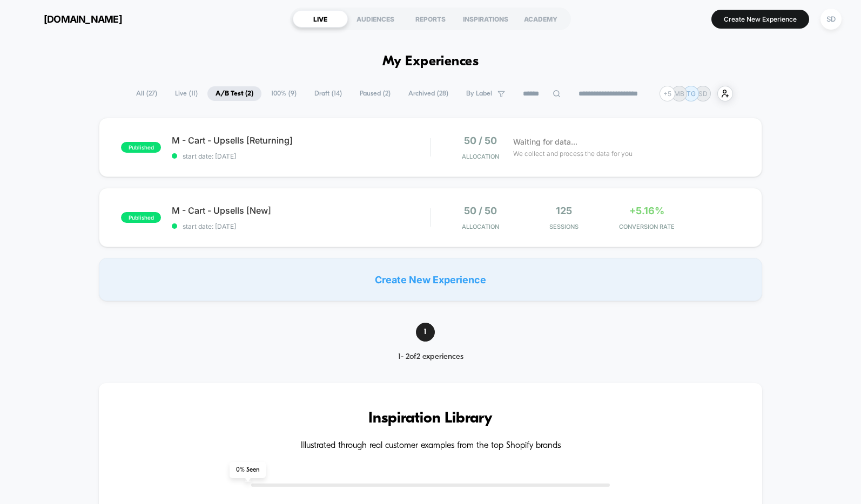  Describe the element at coordinates (760, 19) in the screenshot. I see `button: Create New Experience` at that location.